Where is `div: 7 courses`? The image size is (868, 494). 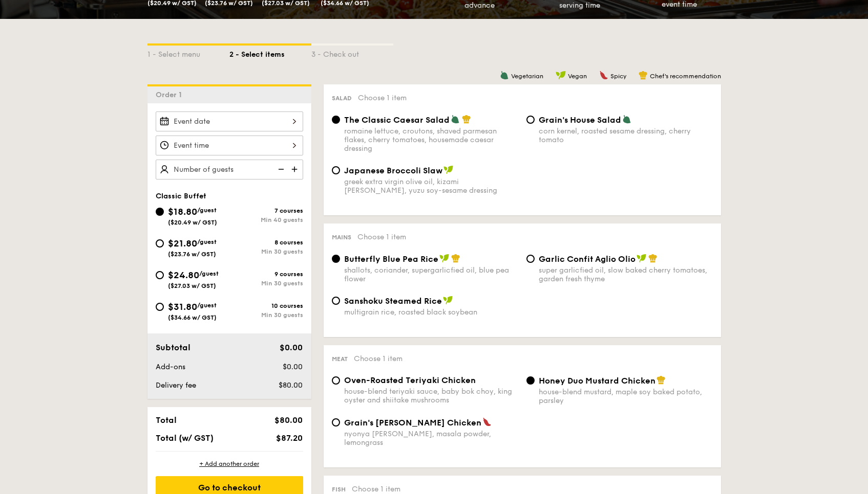
div: 7 courses is located at coordinates (266, 211).